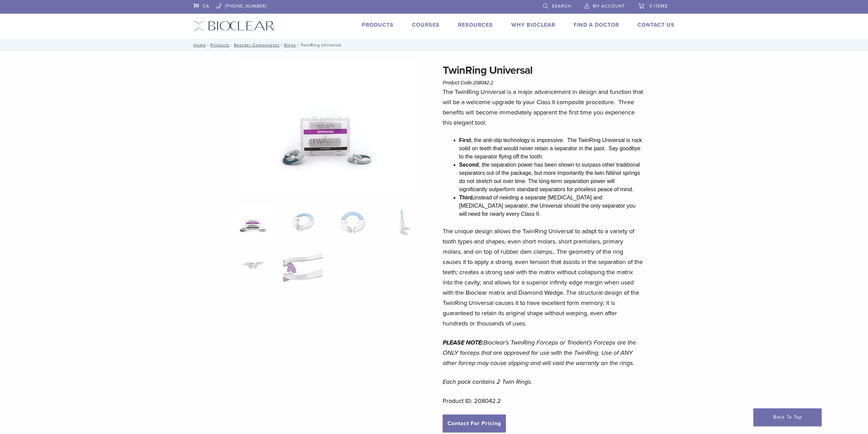  Describe the element at coordinates (658, 7) in the screenshot. I see `span: 0 items` at that location.